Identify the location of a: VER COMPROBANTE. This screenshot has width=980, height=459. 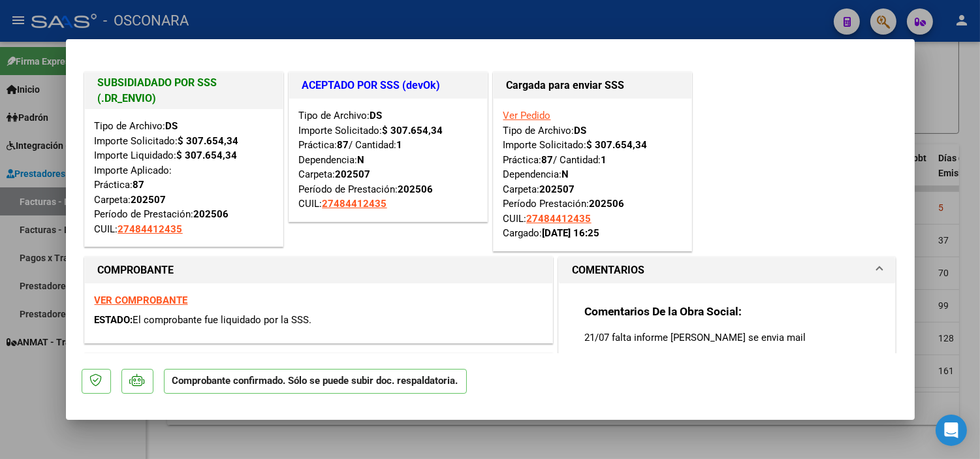
(141, 300).